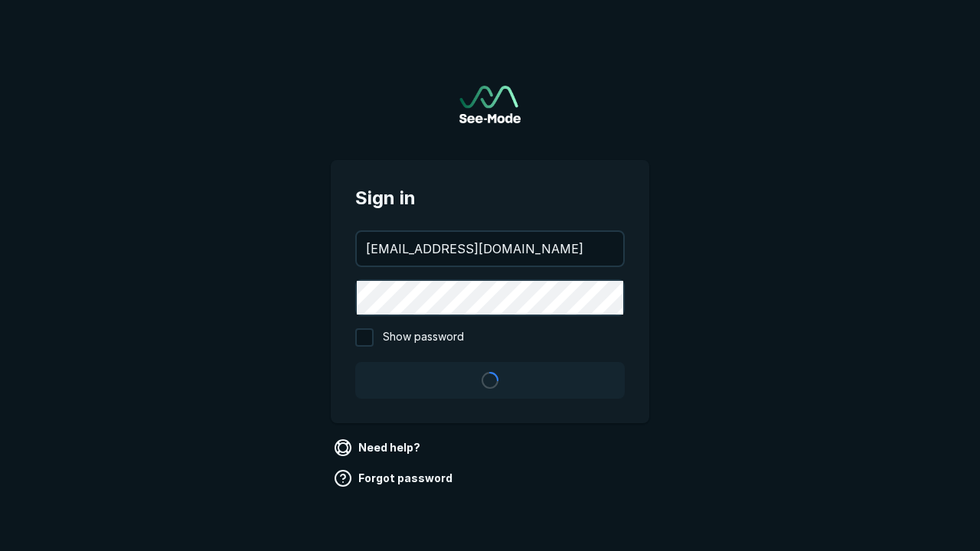 This screenshot has width=980, height=551. Describe the element at coordinates (378, 447) in the screenshot. I see `a: Need help?` at that location.